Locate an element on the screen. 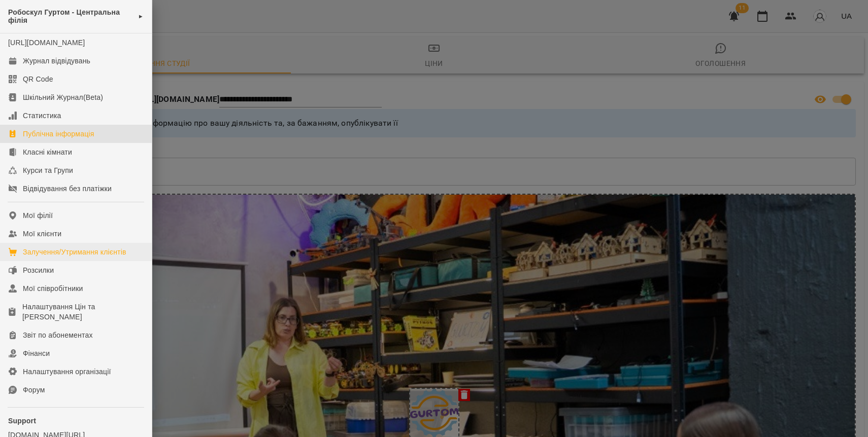  div: Фінанси is located at coordinates (36, 353).